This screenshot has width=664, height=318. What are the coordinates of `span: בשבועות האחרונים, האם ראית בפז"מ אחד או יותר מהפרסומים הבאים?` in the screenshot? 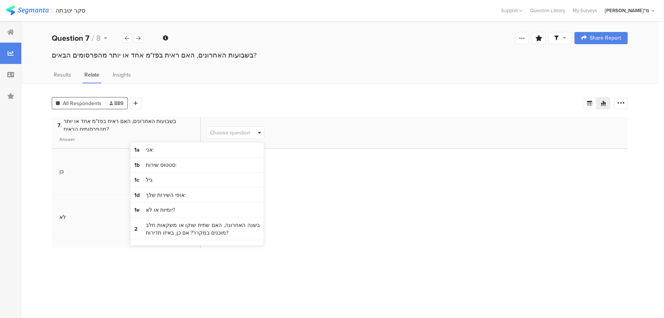 It's located at (129, 125).